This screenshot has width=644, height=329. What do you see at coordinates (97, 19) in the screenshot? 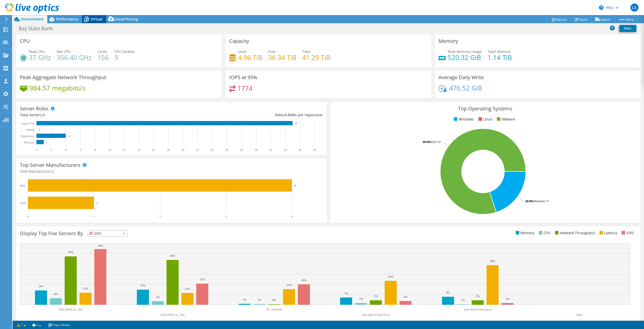
I see `span: Virtual` at bounding box center [97, 19].